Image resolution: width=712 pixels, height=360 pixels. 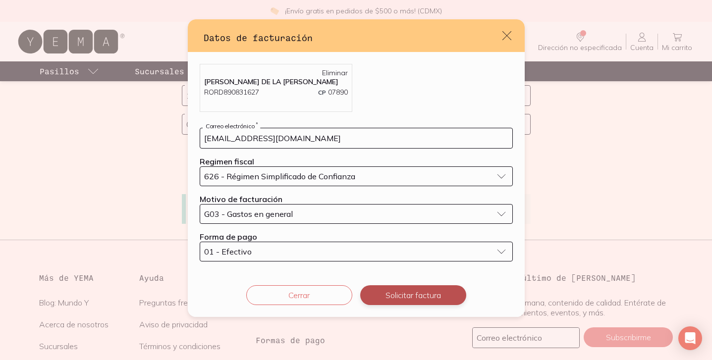 What do you see at coordinates (248, 214) in the screenshot?
I see `span: G03 - Gastos en general` at bounding box center [248, 214].